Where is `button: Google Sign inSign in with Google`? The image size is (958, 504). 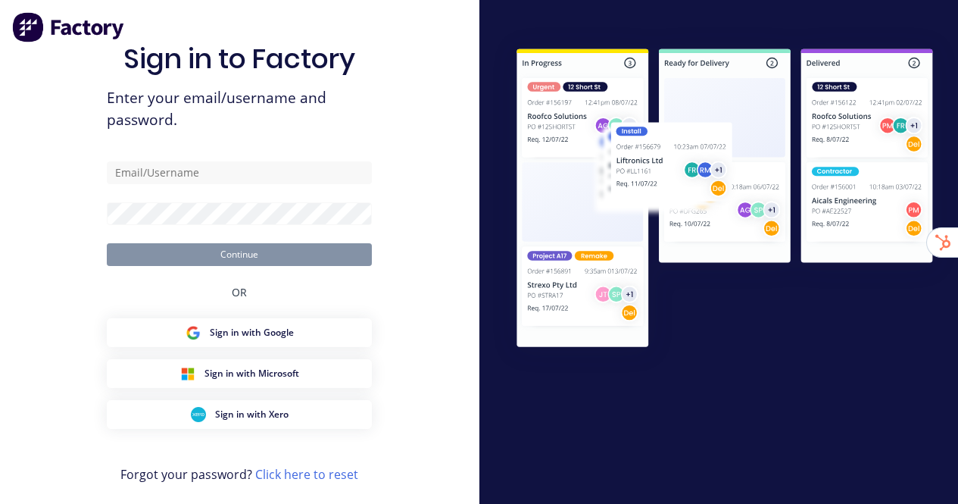 button: Google Sign inSign in with Google is located at coordinates (239, 332).